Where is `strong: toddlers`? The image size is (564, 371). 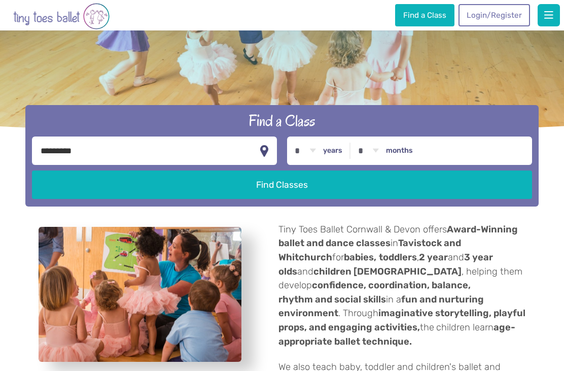
strong: toddlers is located at coordinates (398, 257).